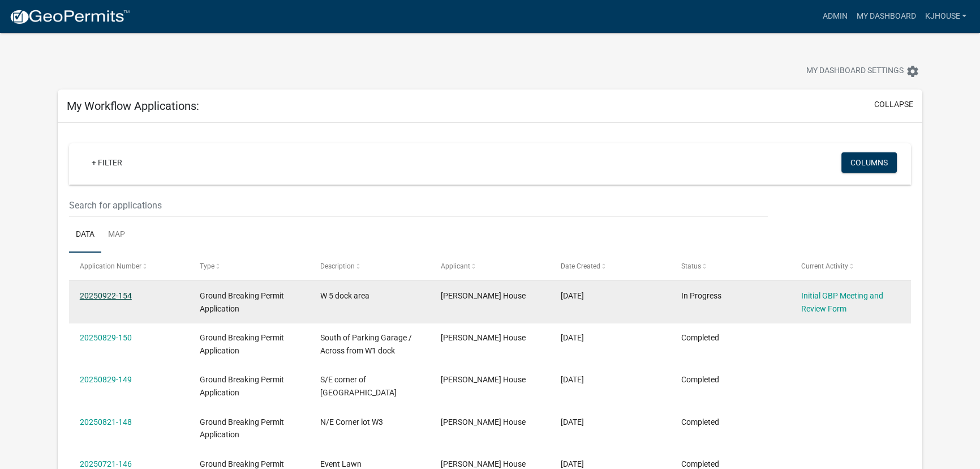 Image resolution: width=980 pixels, height=469 pixels. Describe the element at coordinates (572, 464) in the screenshot. I see `span: 07/21/2025` at that location.